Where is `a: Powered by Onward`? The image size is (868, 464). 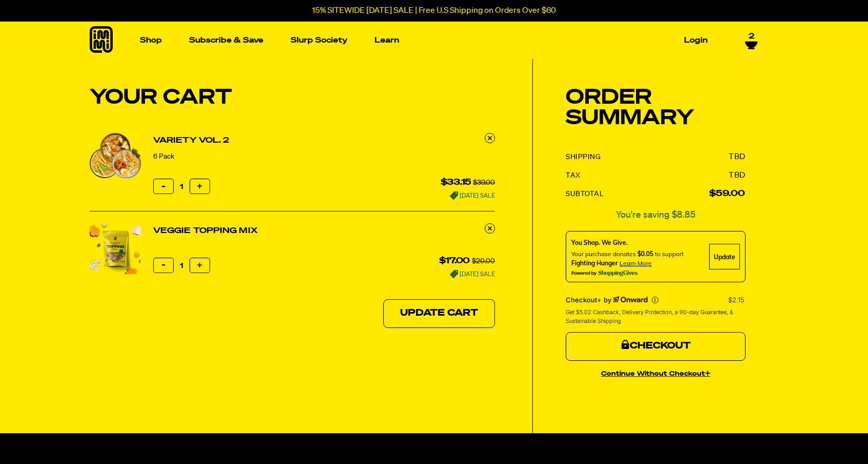 a: Powered by Onward is located at coordinates (630, 300).